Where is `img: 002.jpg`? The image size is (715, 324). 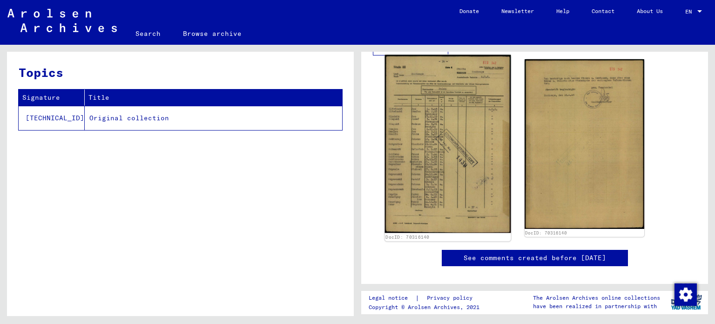 img: 002.jpg is located at coordinates (585, 144).